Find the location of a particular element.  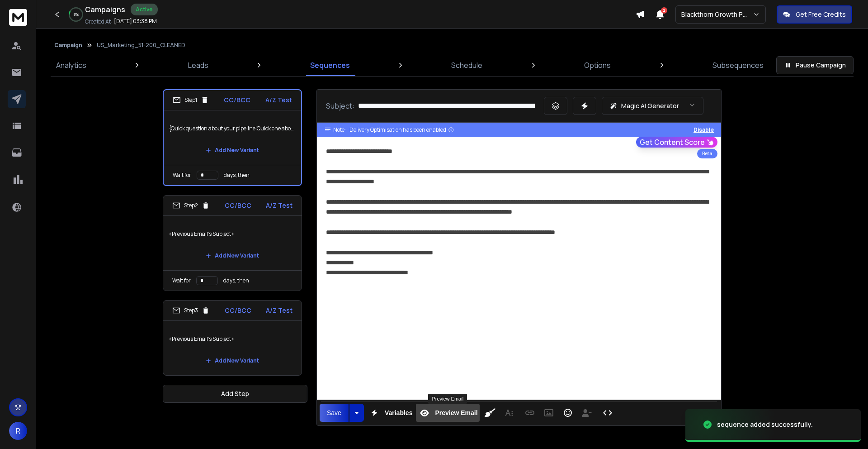

a: Leads is located at coordinates (198, 65).